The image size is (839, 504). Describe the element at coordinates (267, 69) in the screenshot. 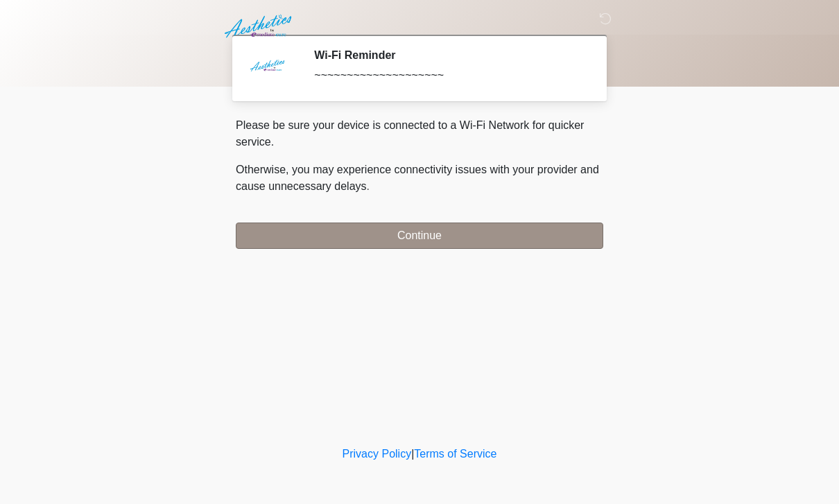

I see `img: Agent Avatar` at that location.